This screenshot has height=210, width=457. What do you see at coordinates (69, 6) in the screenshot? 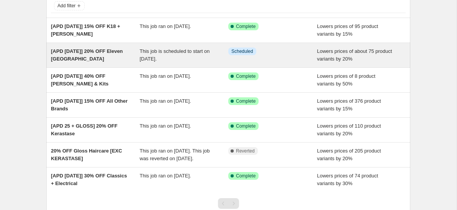
I see `button: Add filter` at bounding box center [69, 6].